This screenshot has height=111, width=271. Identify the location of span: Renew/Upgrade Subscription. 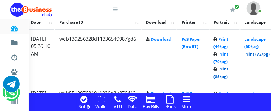
(237, 7).